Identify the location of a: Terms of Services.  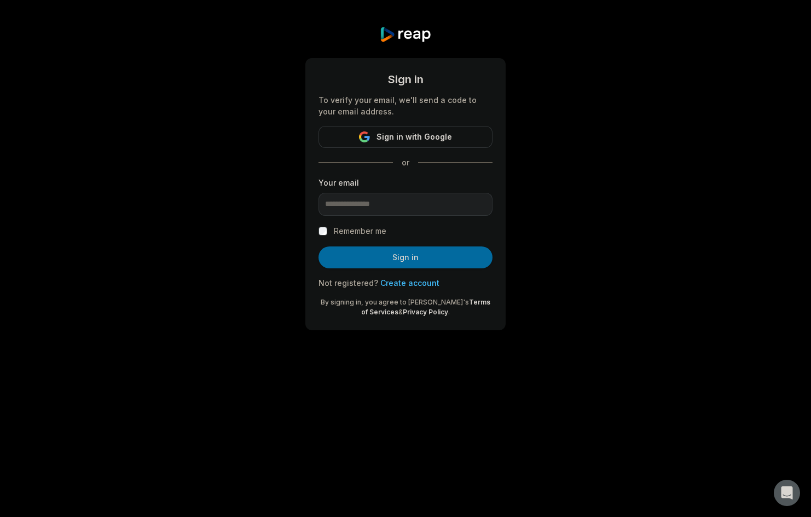
(426, 306).